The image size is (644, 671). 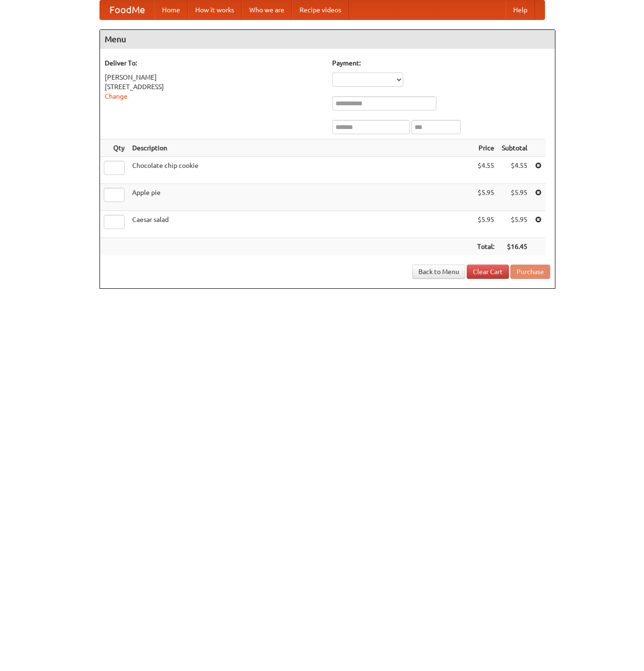 What do you see at coordinates (328, 40) in the screenshot?
I see `h4: Menu` at bounding box center [328, 40].